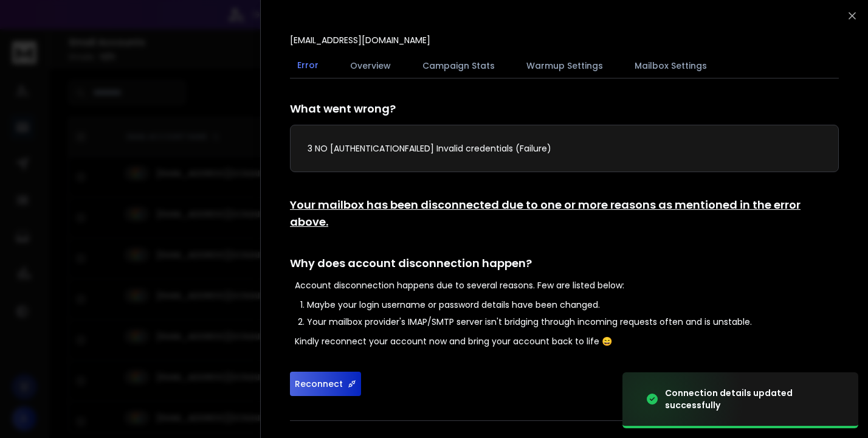  I want to click on div: Connection details updated successfully, so click(755, 399).